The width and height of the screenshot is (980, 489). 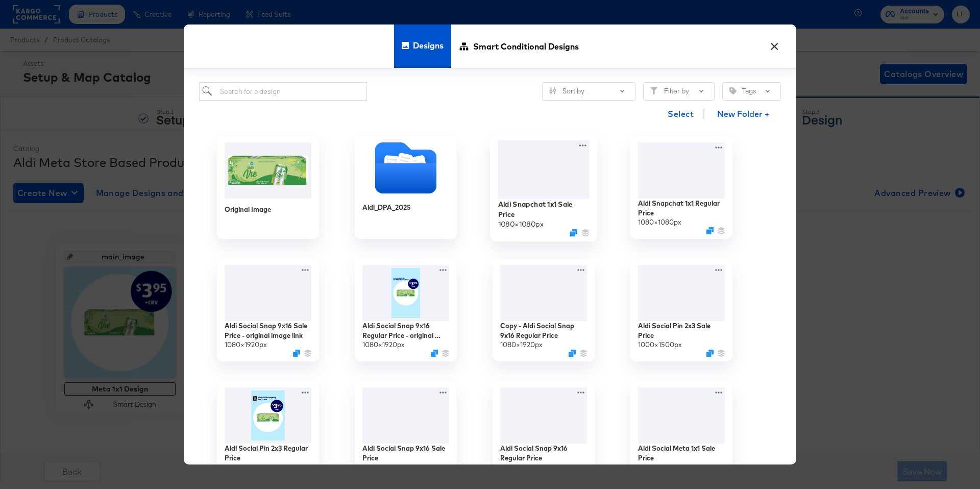 I want to click on div: Aldi Snapchat 1x1 Sale Price, so click(x=543, y=209).